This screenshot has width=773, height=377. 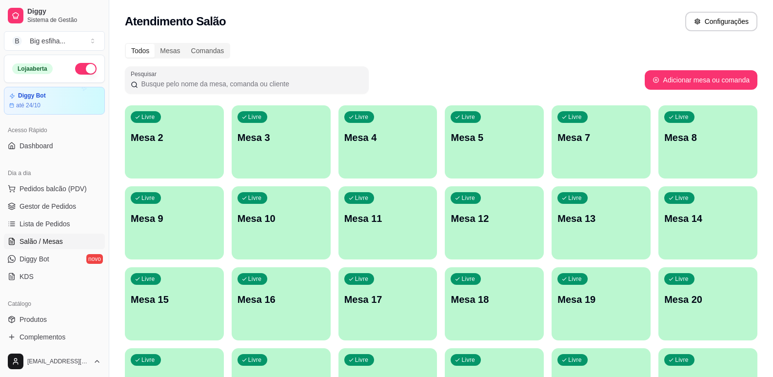 I want to click on button: Adicionar mesa ou comanda, so click(x=701, y=80).